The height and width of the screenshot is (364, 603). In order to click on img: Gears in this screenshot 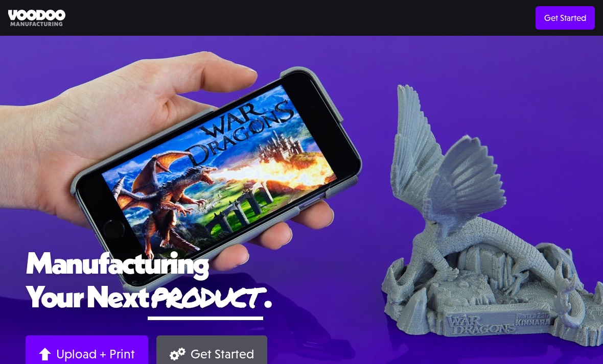, I will do `click(177, 354)`.